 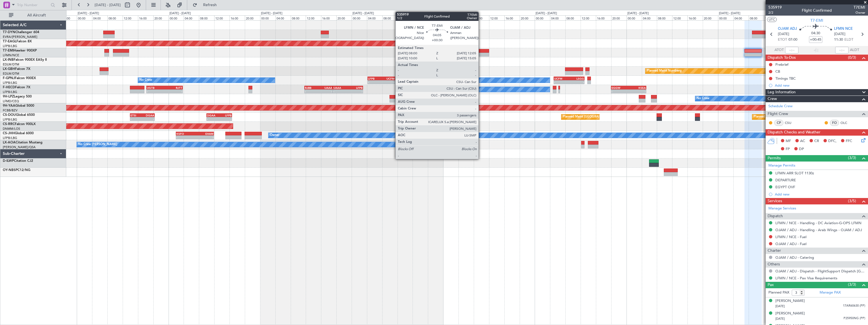 I want to click on span: Flight Crew, so click(x=778, y=114).